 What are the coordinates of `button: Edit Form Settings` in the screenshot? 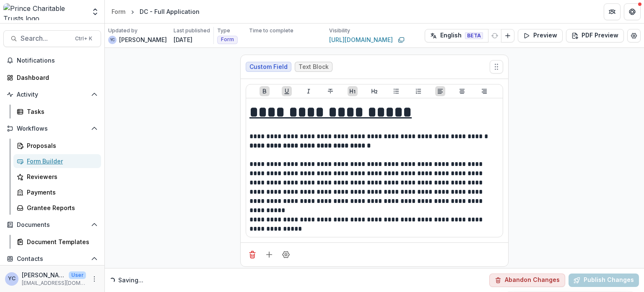 It's located at (634, 35).